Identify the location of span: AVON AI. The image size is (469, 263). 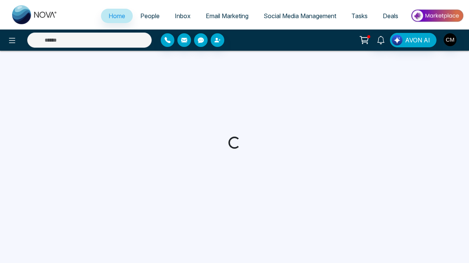
(417, 40).